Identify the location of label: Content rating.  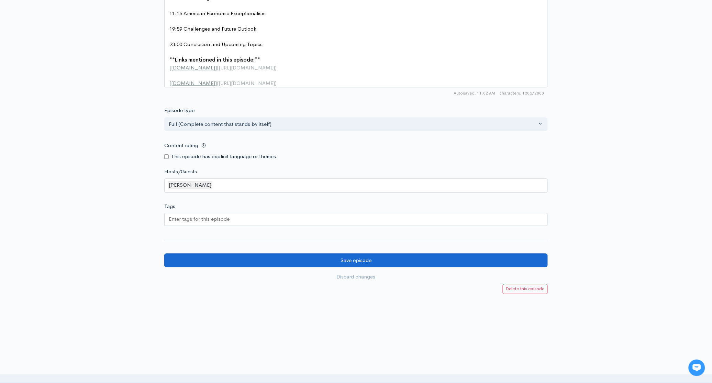
(181, 145).